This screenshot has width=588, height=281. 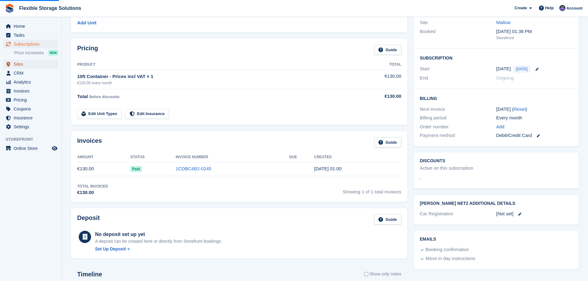 What do you see at coordinates (32, 127) in the screenshot?
I see `span: Settings` at bounding box center [32, 127].